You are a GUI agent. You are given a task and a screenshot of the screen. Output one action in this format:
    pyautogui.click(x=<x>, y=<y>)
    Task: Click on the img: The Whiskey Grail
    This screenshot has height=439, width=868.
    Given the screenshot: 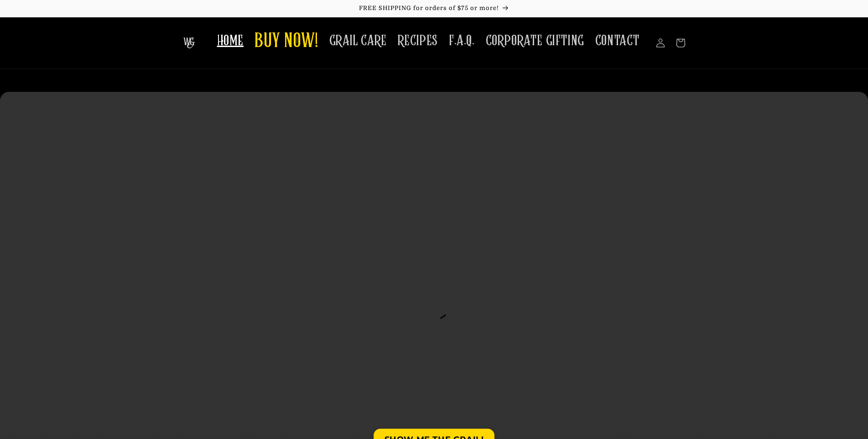 What is the action you would take?
    pyautogui.click(x=189, y=43)
    